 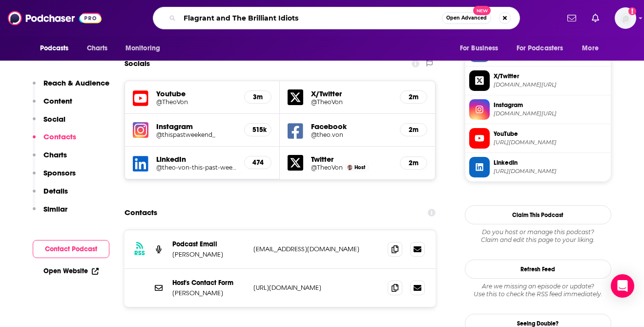 I want to click on a: @theo.von, so click(x=351, y=135).